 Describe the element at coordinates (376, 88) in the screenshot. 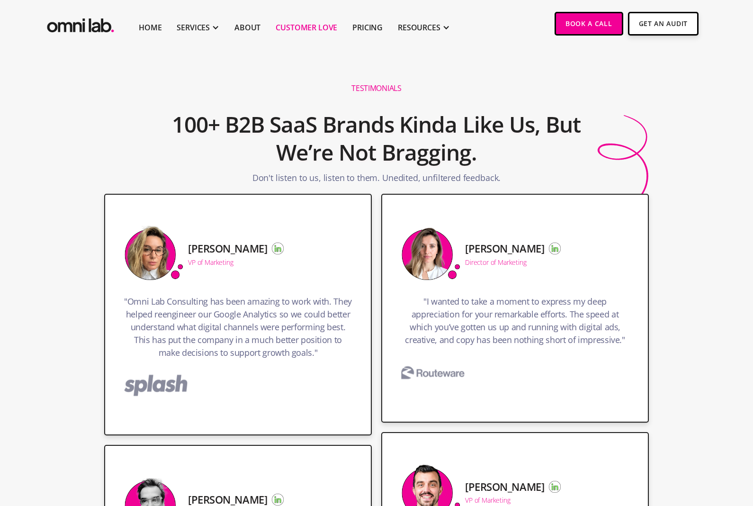

I see `h1: Testimonials` at that location.